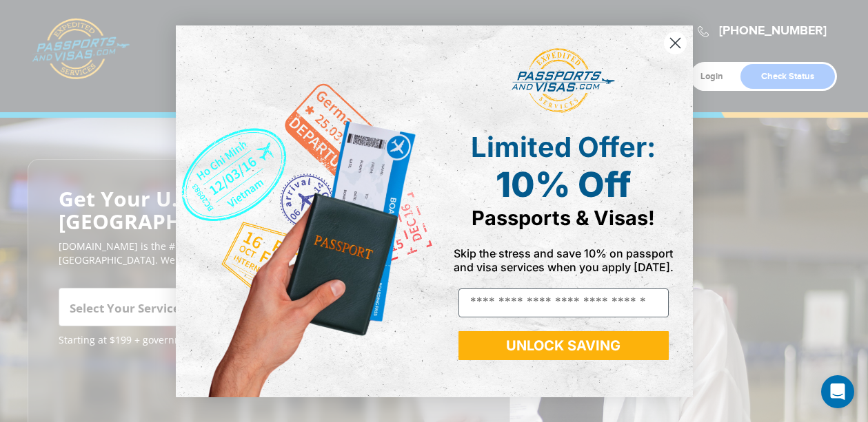 The width and height of the screenshot is (868, 422). Describe the element at coordinates (563, 80) in the screenshot. I see `img: passports and visas` at that location.